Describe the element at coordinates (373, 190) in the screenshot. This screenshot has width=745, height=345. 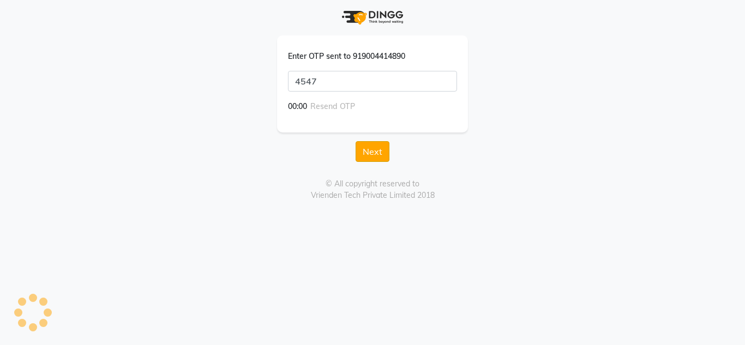
I see `div: © All copyright reserved to Vrienden Tech Private Limited 2018` at that location.